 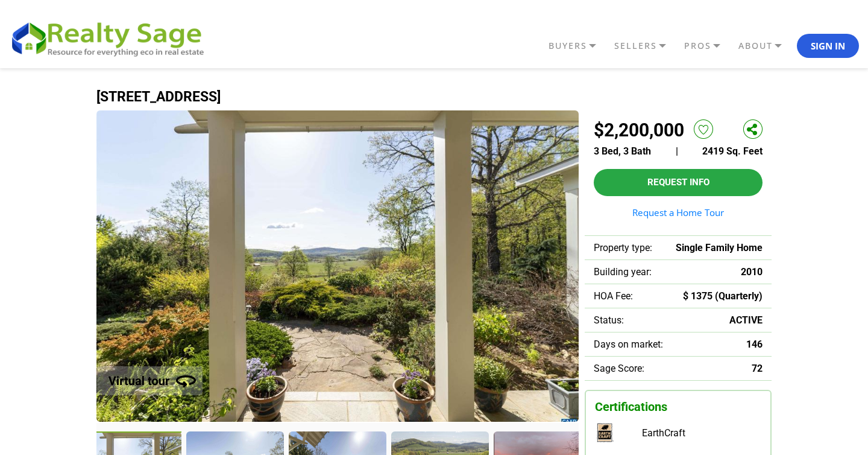 I want to click on a: BUYERS, so click(x=579, y=46).